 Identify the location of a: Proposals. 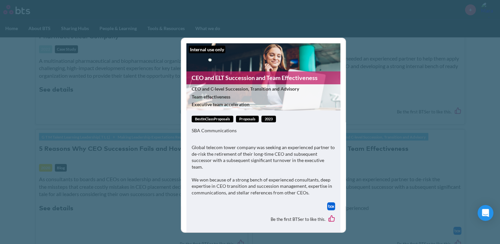
(247, 119).